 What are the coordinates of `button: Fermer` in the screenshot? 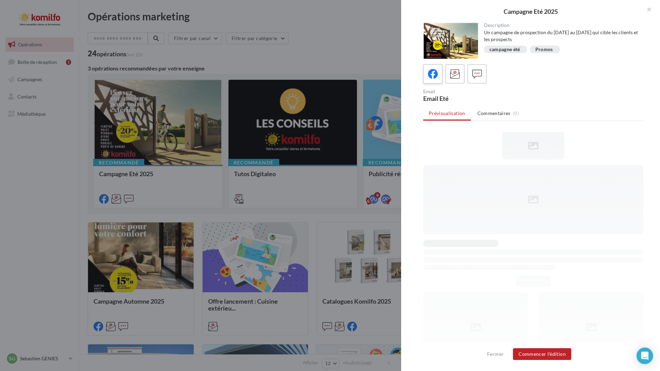 It's located at (495, 354).